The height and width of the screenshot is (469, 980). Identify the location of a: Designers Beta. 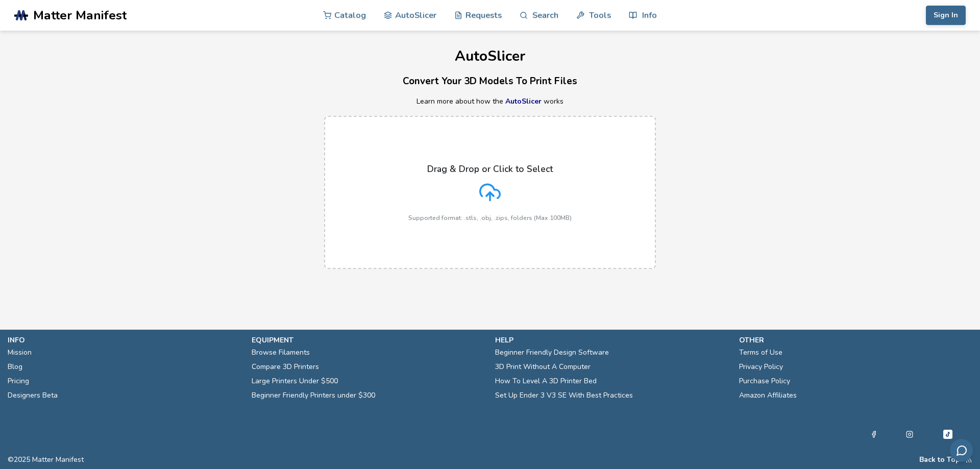
(33, 395).